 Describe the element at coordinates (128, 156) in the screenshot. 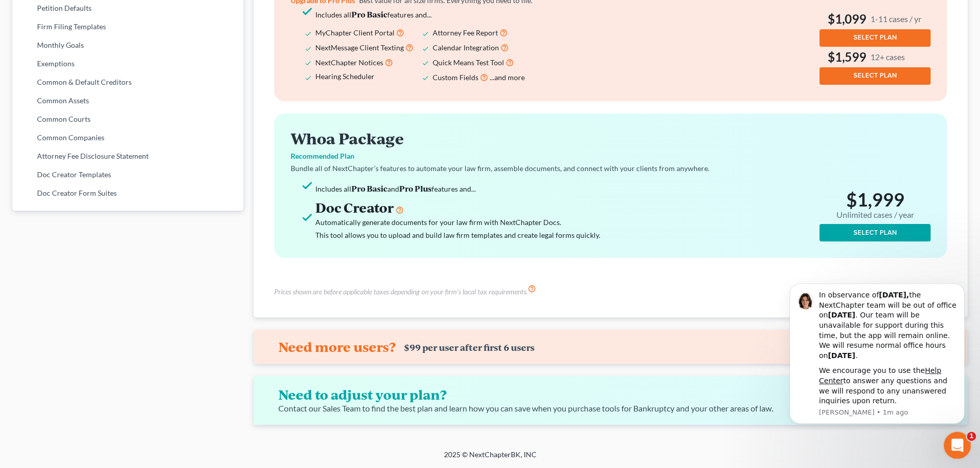

I see `a: Attorney Fee Disclosure Statement` at that location.